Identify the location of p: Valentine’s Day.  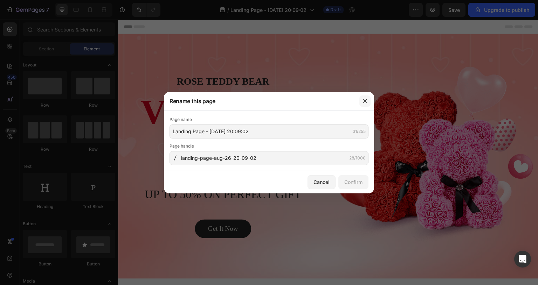
(105, 115).